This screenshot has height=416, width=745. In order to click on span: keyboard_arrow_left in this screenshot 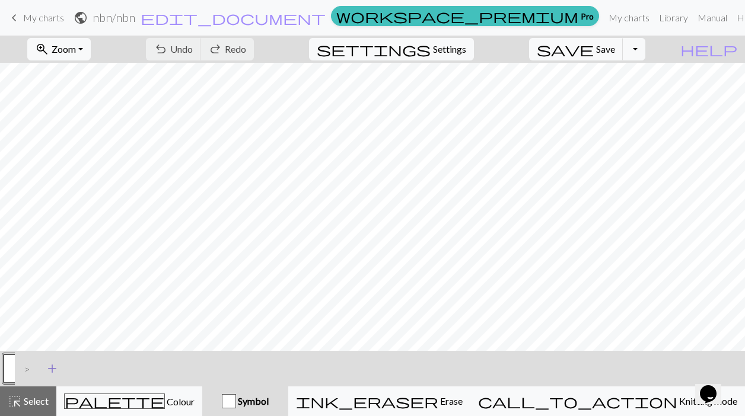, I will do `click(14, 18)`.